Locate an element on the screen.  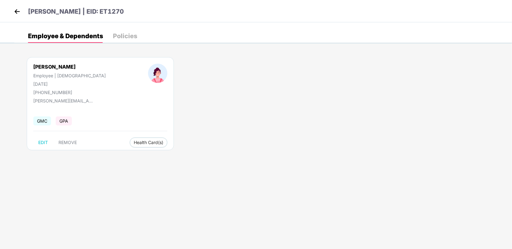
button: EDIT is located at coordinates (43, 143).